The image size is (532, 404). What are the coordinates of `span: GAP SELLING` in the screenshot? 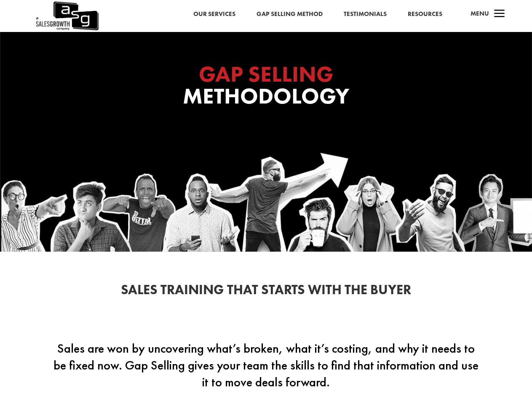 It's located at (266, 74).